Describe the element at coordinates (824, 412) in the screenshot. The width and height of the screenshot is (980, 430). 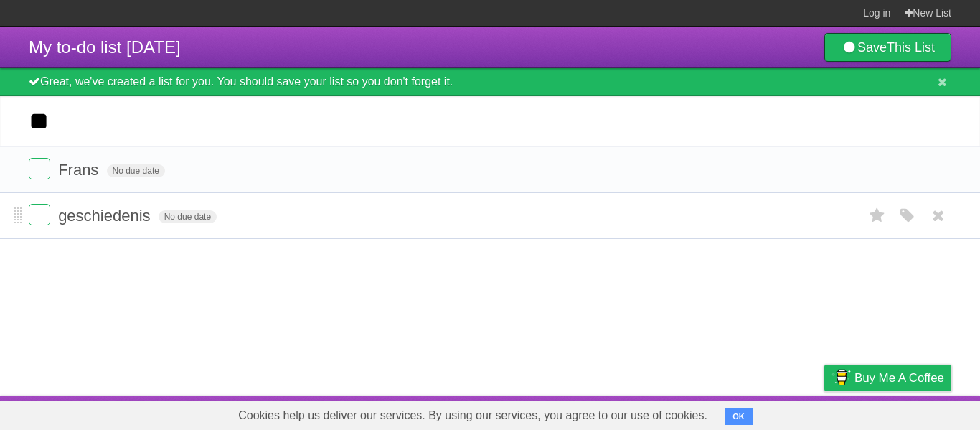
I see `a: Privacy` at that location.